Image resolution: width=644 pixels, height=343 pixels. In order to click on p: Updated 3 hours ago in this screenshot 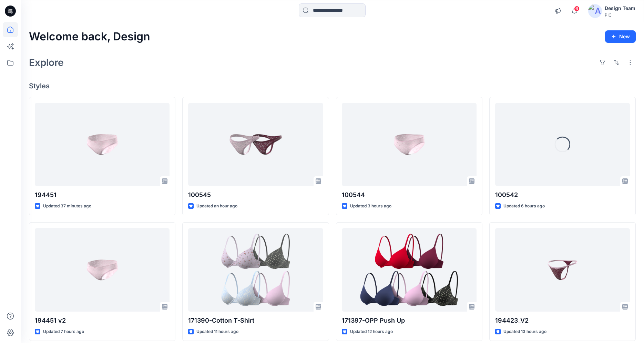, I will do `click(371, 206)`.